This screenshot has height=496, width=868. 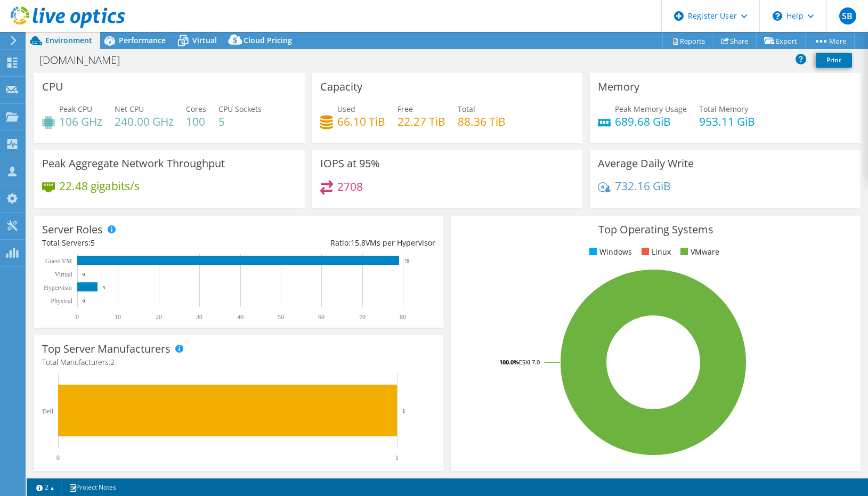 I want to click on text: Virtual, so click(x=64, y=274).